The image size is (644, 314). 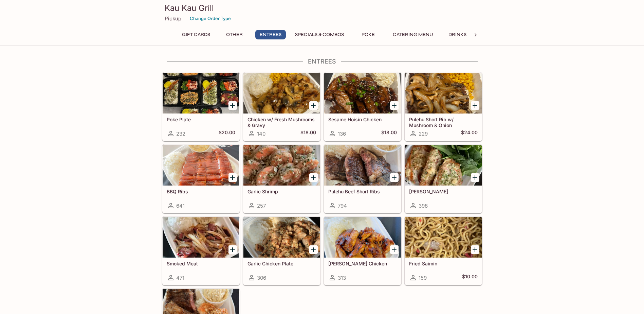 What do you see at coordinates (443, 165) in the screenshot?
I see `div: Garlic Ahi` at bounding box center [443, 165].